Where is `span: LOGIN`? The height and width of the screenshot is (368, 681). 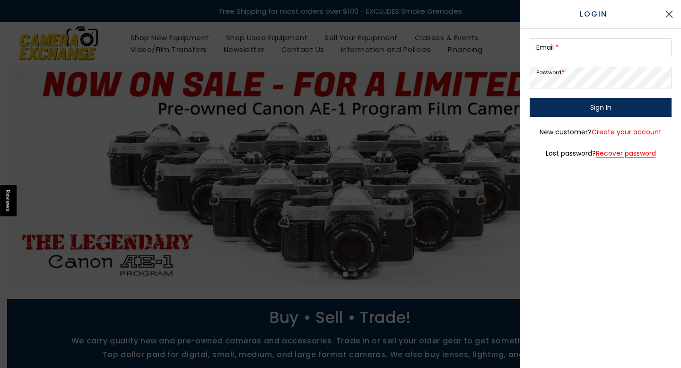
span: LOGIN is located at coordinates (593, 14).